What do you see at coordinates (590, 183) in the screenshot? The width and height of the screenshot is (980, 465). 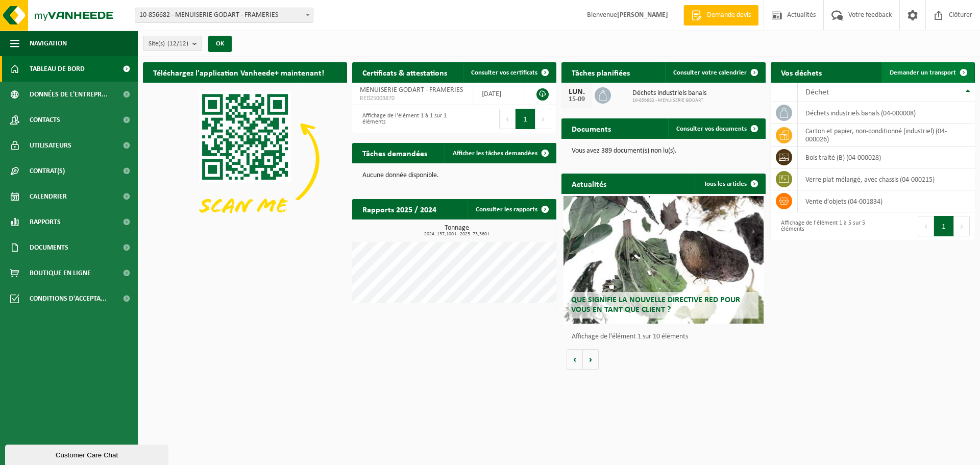 I see `h2: Actualités` at bounding box center [590, 183].